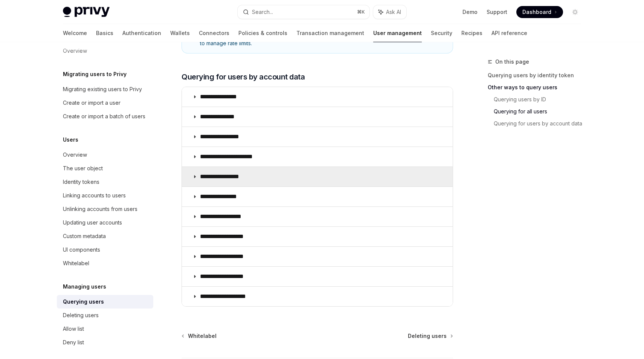 Image resolution: width=644 pixels, height=359 pixels. I want to click on div: Search..., so click(263, 12).